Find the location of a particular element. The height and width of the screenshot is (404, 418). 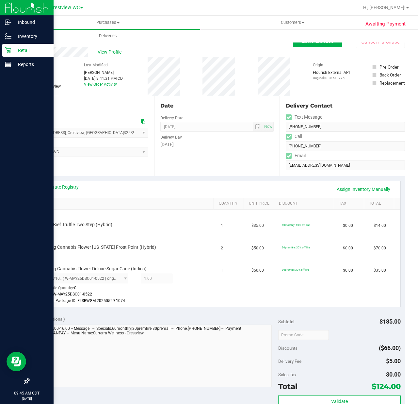

span: $70.00 is located at coordinates (380, 248).